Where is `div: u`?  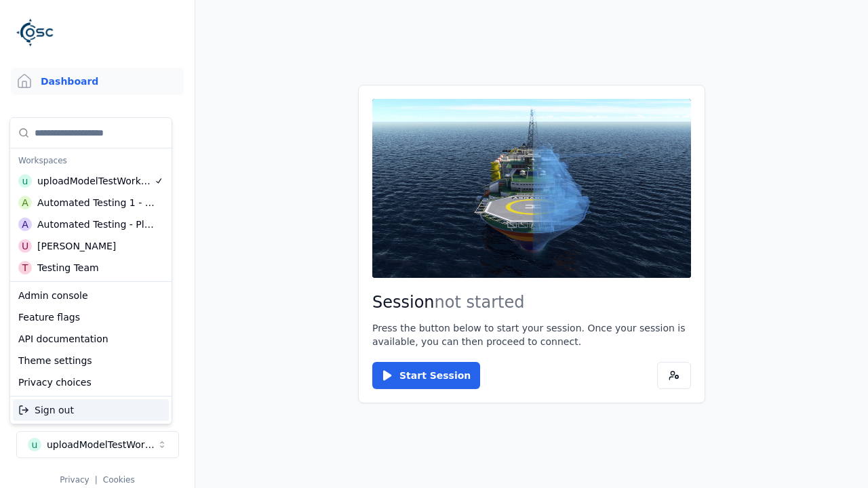 div: u is located at coordinates (25, 181).